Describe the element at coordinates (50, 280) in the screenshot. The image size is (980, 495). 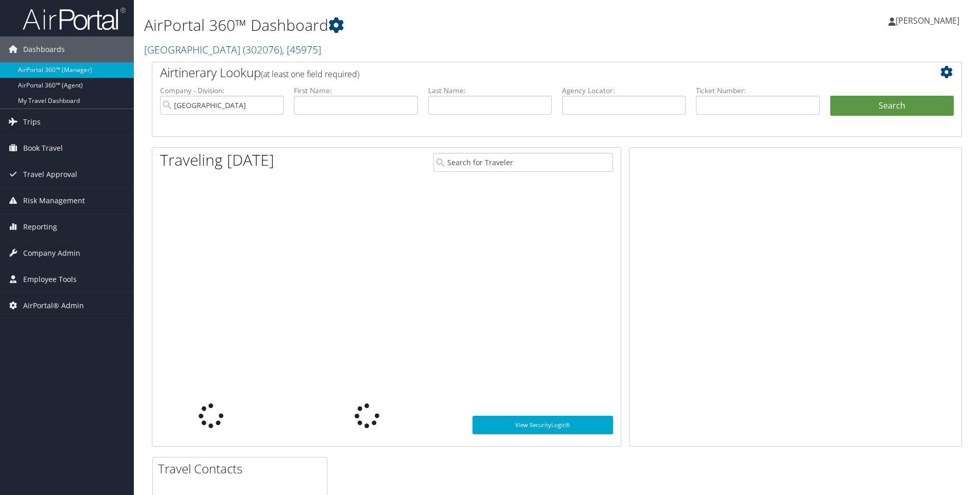
I see `span: Employee Tools` at that location.